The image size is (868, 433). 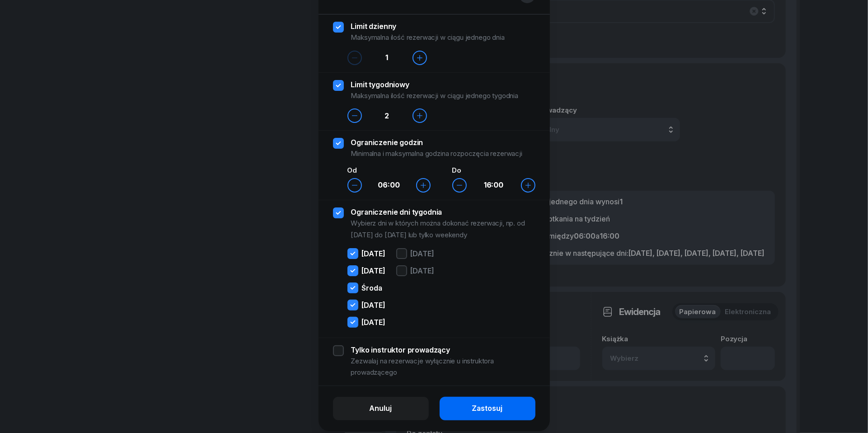 I want to click on div: Zezwalaj na rezerwacje wyłącznie u instruktora prowadzącego, so click(x=443, y=367).